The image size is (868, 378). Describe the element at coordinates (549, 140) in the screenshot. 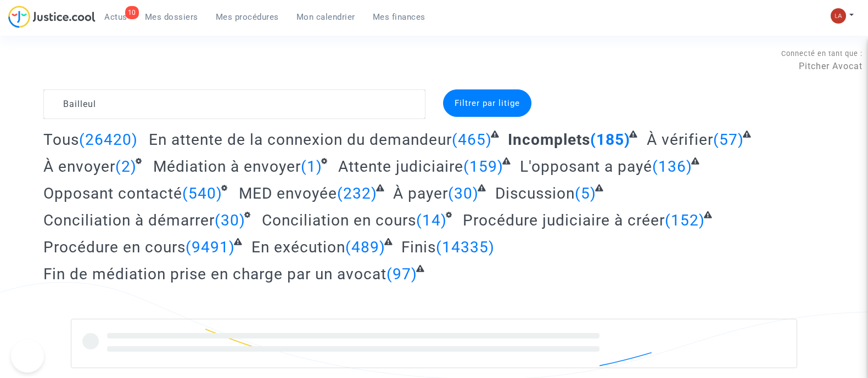

I see `span: Incomplets` at that location.